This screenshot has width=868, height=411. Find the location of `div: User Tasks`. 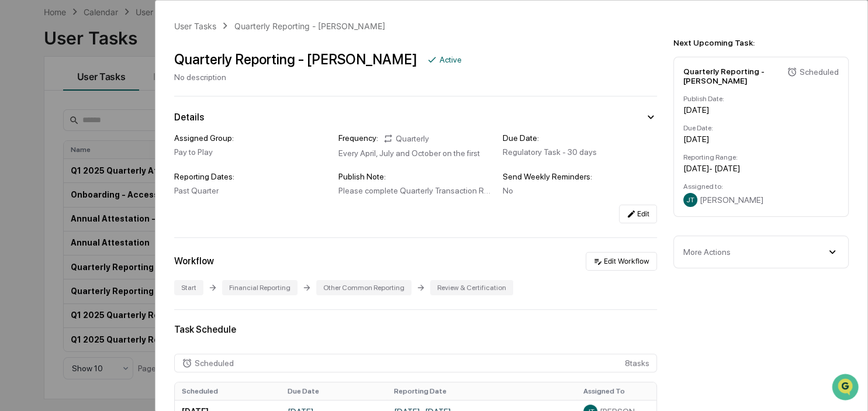

div: User Tasks is located at coordinates (195, 26).